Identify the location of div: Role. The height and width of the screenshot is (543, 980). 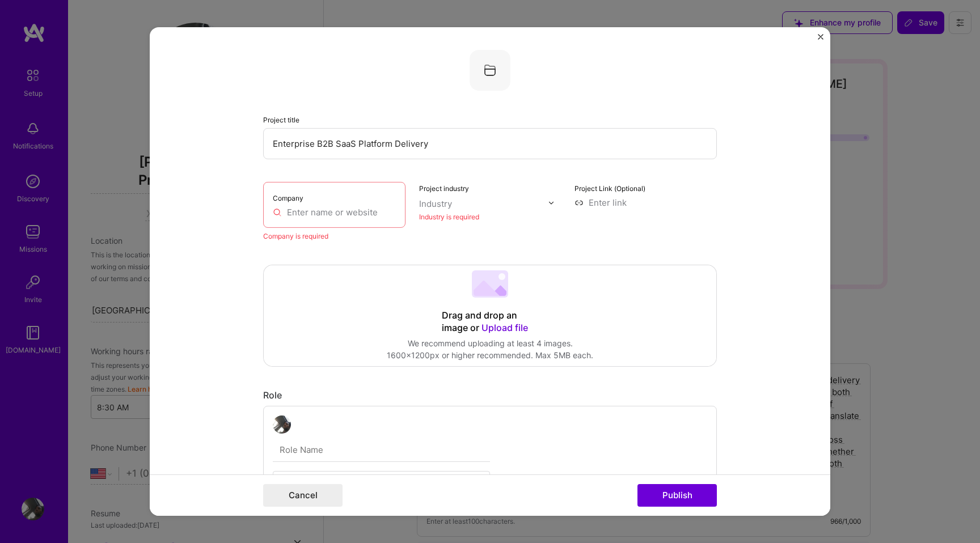
(490, 395).